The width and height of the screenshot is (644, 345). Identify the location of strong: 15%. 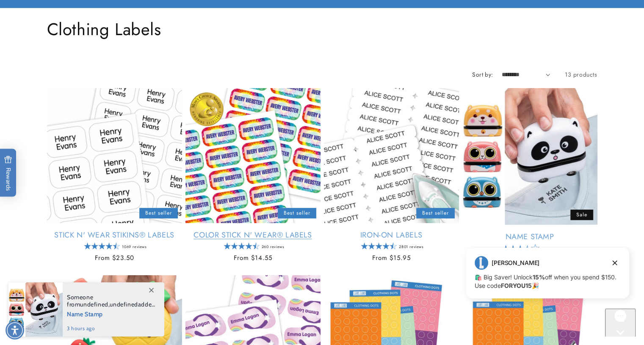
(79, 30).